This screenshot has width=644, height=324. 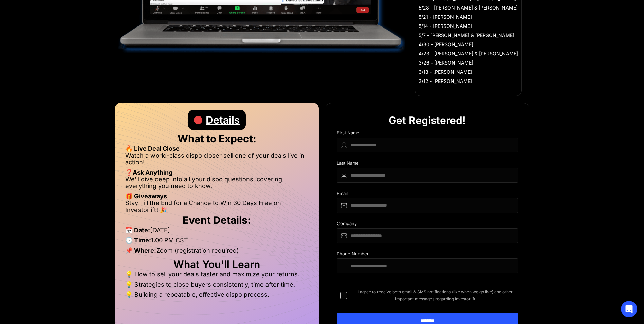 I want to click on strong: 🔥 Live Deal Close, so click(x=152, y=148).